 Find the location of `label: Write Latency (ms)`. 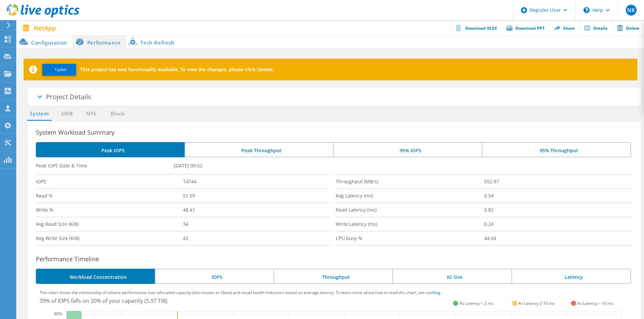

label: Write Latency (ms) is located at coordinates (410, 224).